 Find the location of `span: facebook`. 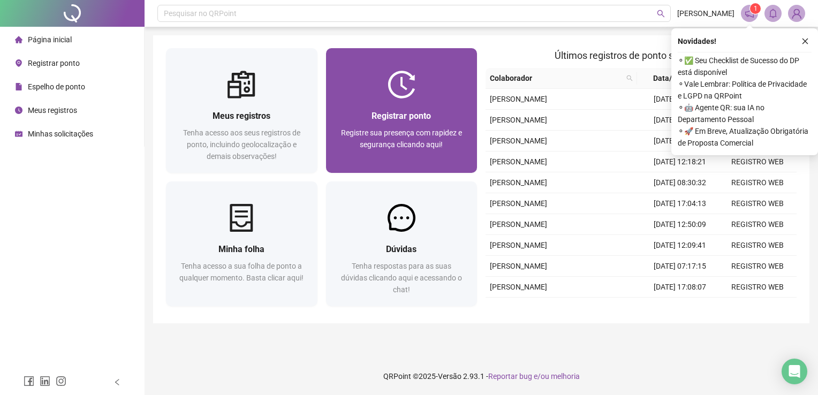

span: facebook is located at coordinates (29, 381).